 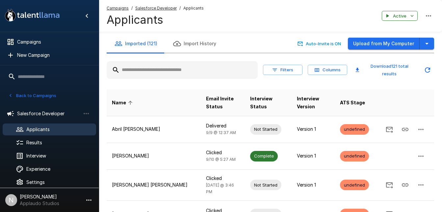 What do you see at coordinates (223, 126) in the screenshot?
I see `p: Delivered` at bounding box center [223, 126].